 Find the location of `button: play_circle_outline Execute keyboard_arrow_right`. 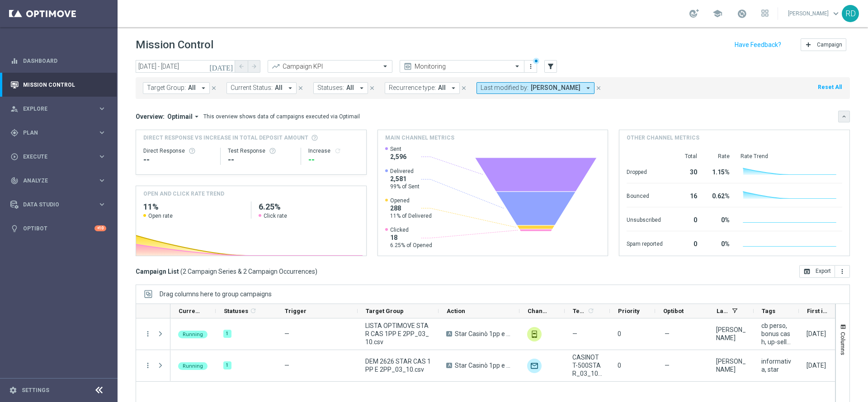

button: play_circle_outline Execute keyboard_arrow_right is located at coordinates (58, 157).